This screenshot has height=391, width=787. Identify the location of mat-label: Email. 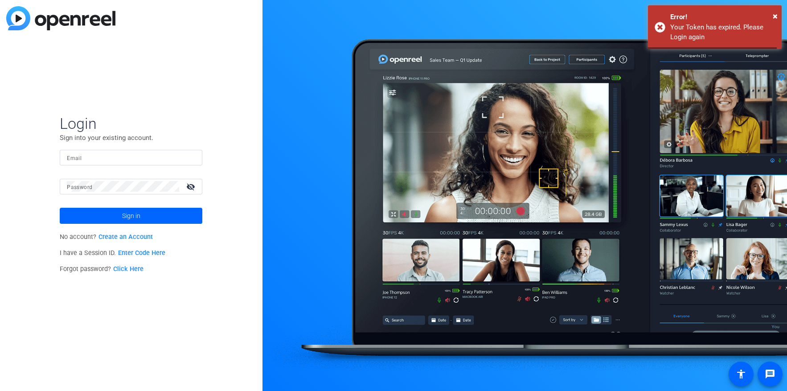
(74, 158).